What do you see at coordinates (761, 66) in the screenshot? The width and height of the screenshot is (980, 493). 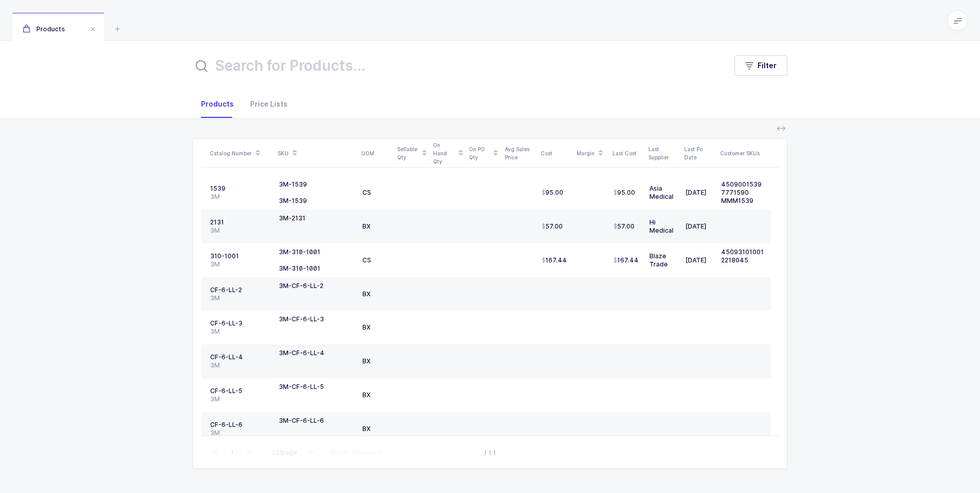 I see `button: Filter` at bounding box center [761, 66].